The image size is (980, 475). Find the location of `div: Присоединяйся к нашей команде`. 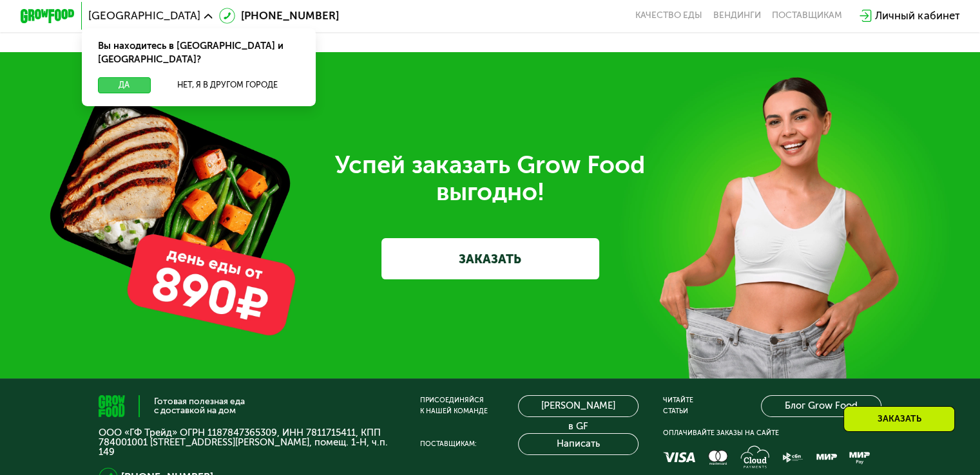

div: Присоединяйся к нашей команде is located at coordinates (454, 407).